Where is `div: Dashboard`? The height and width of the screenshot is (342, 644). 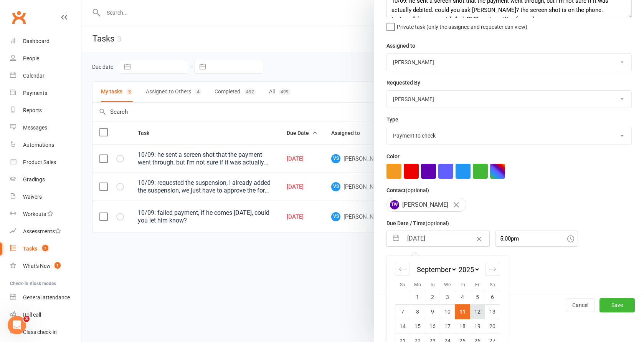
div: Dashboard is located at coordinates (36, 41).